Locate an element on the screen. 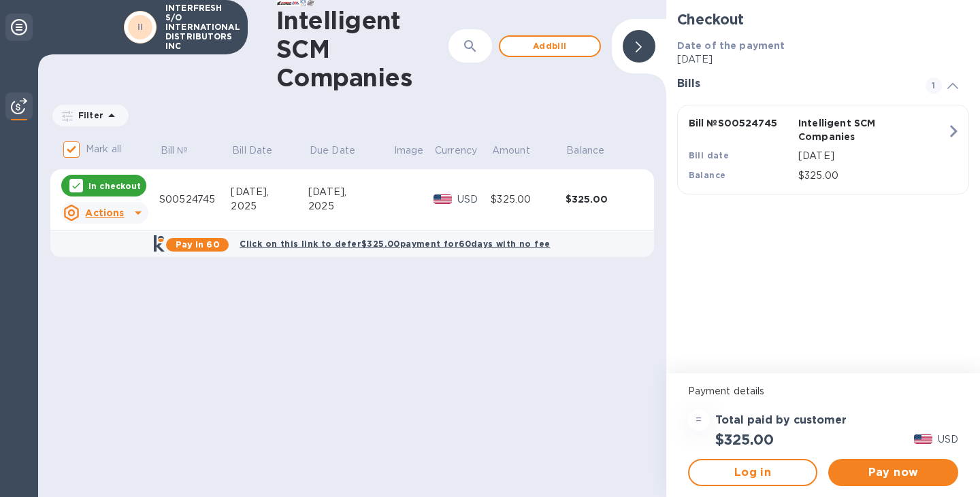  span: Bill № is located at coordinates (184, 151).